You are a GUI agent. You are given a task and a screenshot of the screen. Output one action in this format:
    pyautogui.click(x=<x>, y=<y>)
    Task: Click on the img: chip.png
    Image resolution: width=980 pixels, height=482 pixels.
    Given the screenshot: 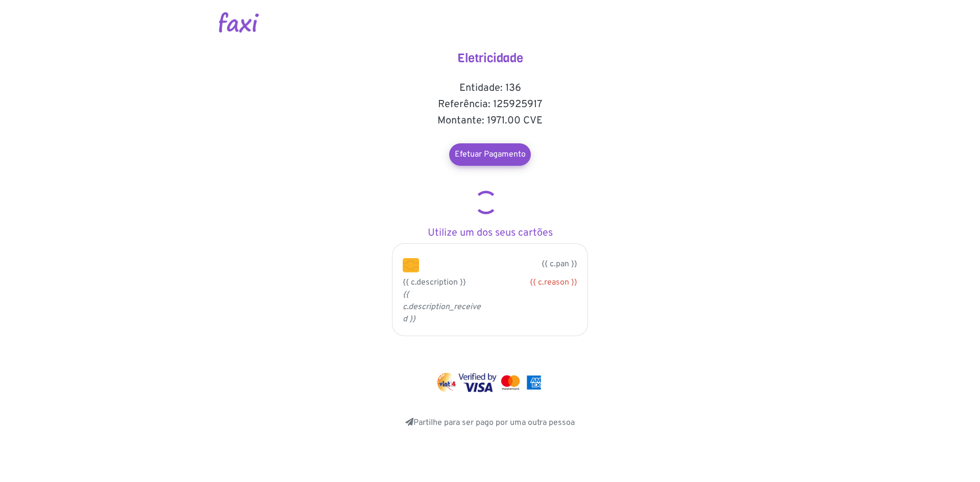 What is the action you would take?
    pyautogui.click(x=411, y=266)
    